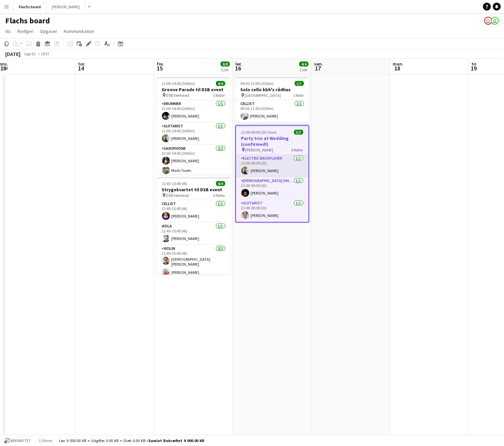  What do you see at coordinates (28, 21) in the screenshot?
I see `h1: Flachs board` at bounding box center [28, 21].